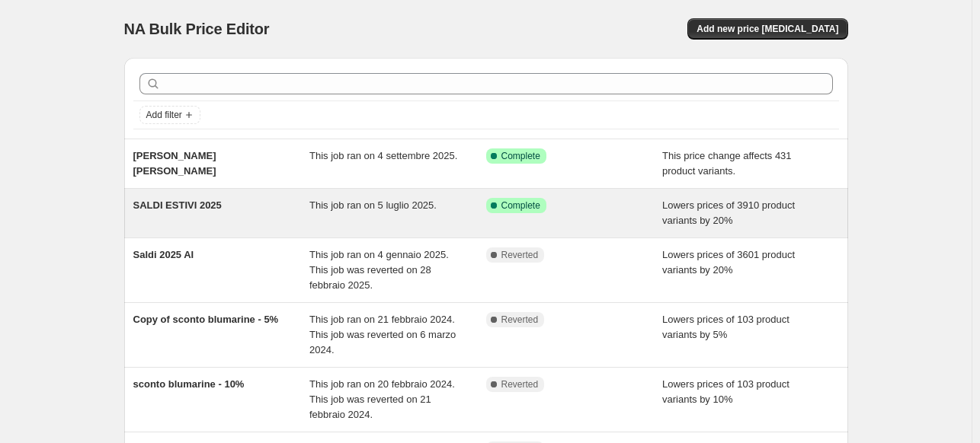 The height and width of the screenshot is (443, 980). I want to click on span: Lowers prices of 103 product variants by 10%, so click(726, 391).